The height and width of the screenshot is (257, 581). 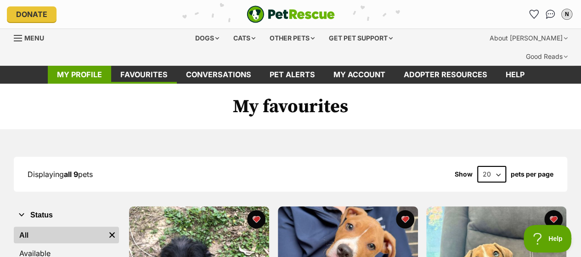 I want to click on a: My account, so click(x=359, y=74).